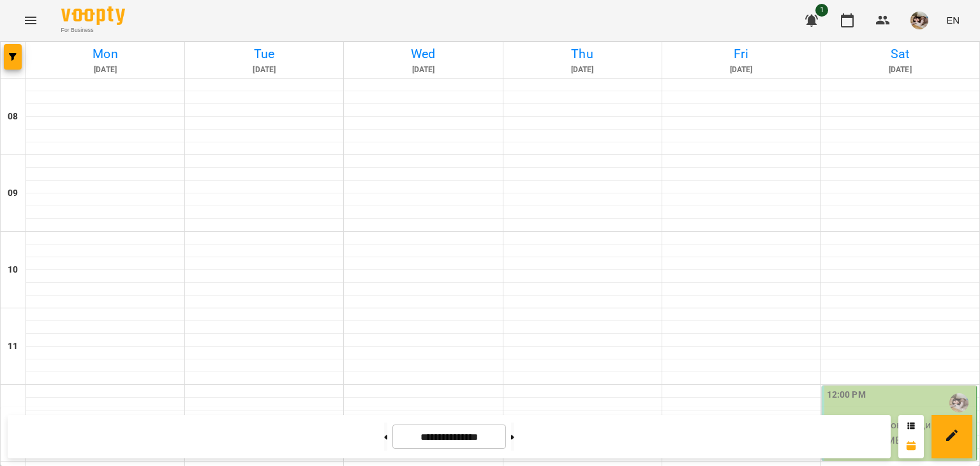 This screenshot has width=980, height=466. What do you see at coordinates (94, 15) in the screenshot?
I see `img: Voopty Logo` at bounding box center [94, 15].